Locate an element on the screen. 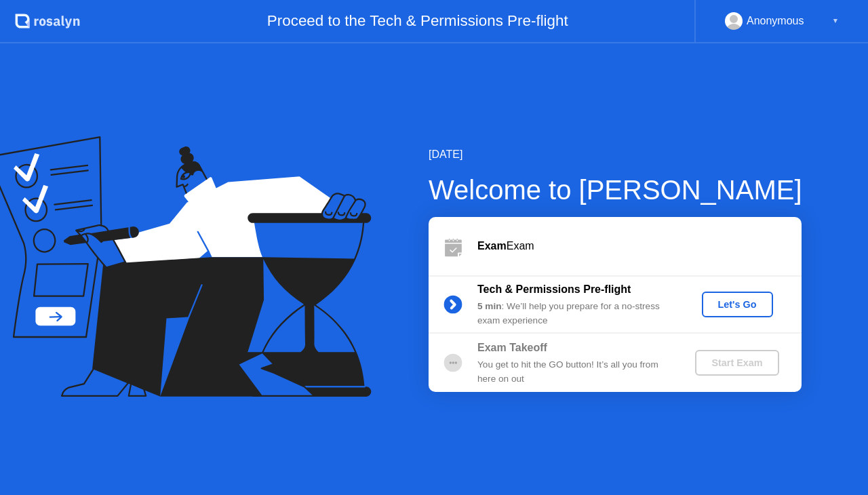  div: : We’ll help you prepare for a no-stress exam experience is located at coordinates (575, 313).